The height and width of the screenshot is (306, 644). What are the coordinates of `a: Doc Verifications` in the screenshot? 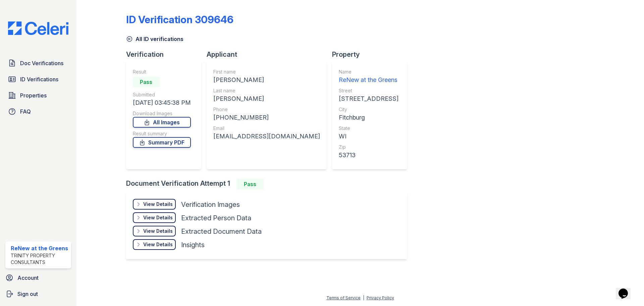 It's located at (39, 63).